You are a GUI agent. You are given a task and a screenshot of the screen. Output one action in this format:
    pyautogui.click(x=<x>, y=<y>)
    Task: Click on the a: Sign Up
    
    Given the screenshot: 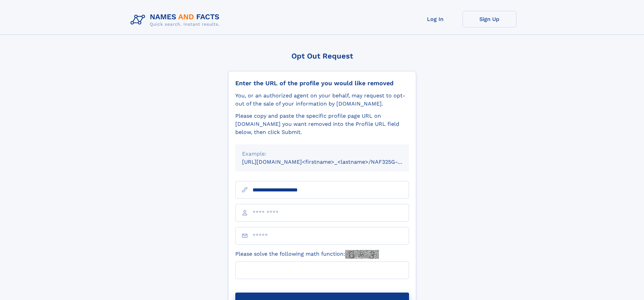 What is the action you would take?
    pyautogui.click(x=489, y=19)
    